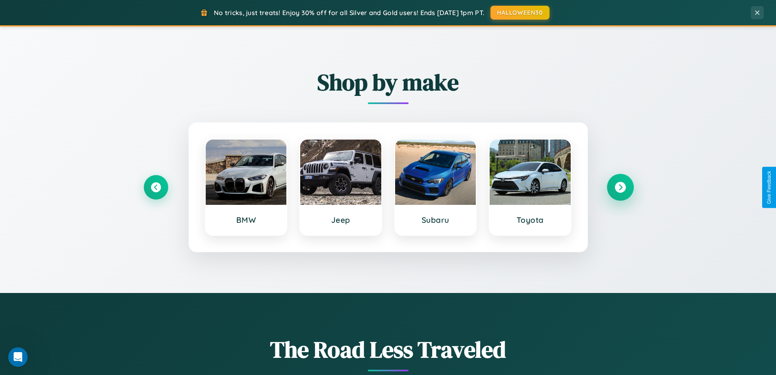 The height and width of the screenshot is (375, 776). Describe the element at coordinates (530, 220) in the screenshot. I see `h3: Toyota` at that location.